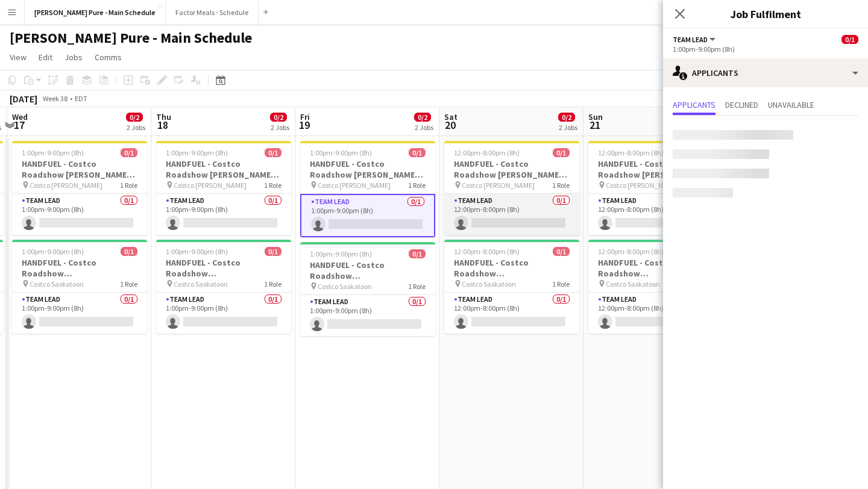 The image size is (868, 489). Describe the element at coordinates (765, 14) in the screenshot. I see `h3: Job Fulfilment` at that location.